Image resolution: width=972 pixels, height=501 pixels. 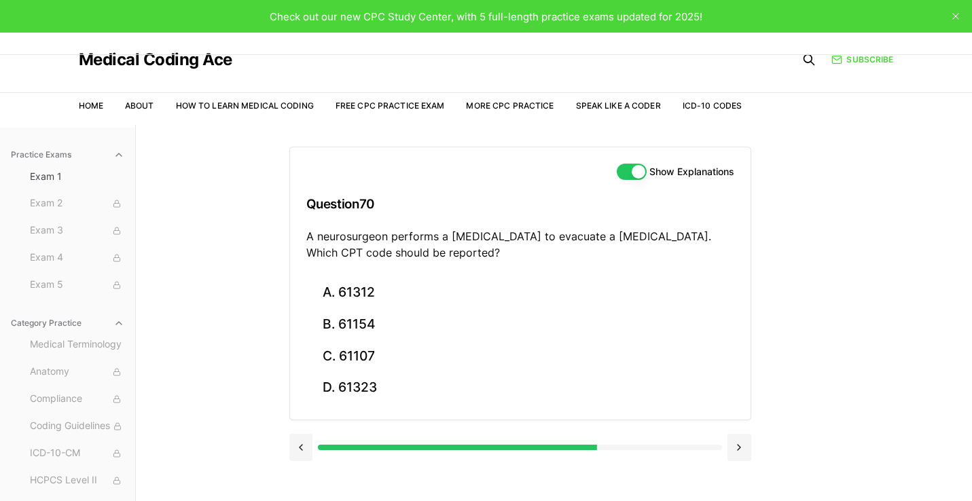 I want to click on span: Exam 2, so click(x=77, y=204).